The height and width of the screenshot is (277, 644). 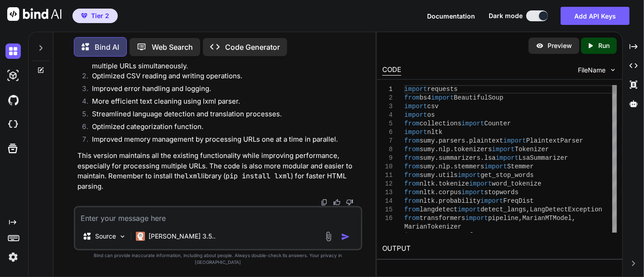 What do you see at coordinates (387, 124) in the screenshot?
I see `div: 5` at bounding box center [387, 124].